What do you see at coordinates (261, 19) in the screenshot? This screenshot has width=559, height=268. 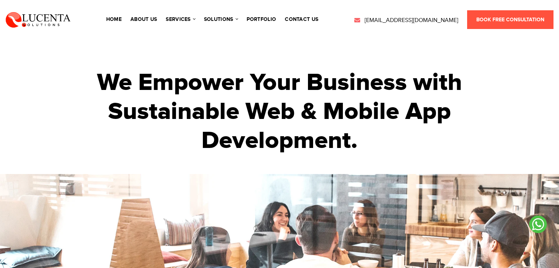 I see `a: portfolio` at bounding box center [261, 19].